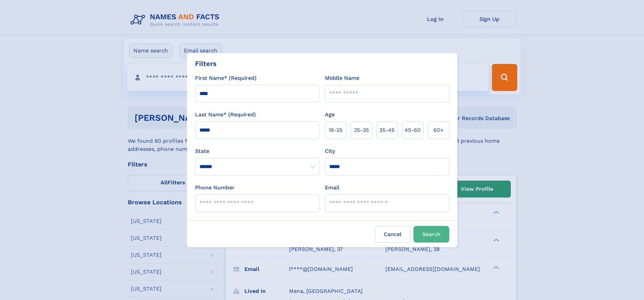 The image size is (644, 300). I want to click on span: 18‑25, so click(335, 130).